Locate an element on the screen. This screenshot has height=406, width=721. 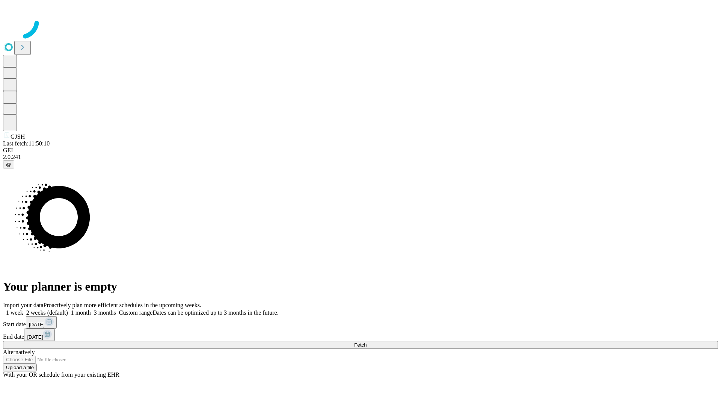
span: 3 months is located at coordinates (105, 312).